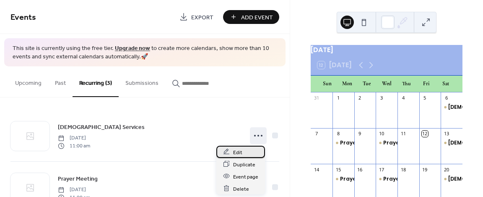 Image resolution: width=483 pixels, height=197 pixels. Describe the element at coordinates (251, 17) in the screenshot. I see `a: Add Event` at that location.